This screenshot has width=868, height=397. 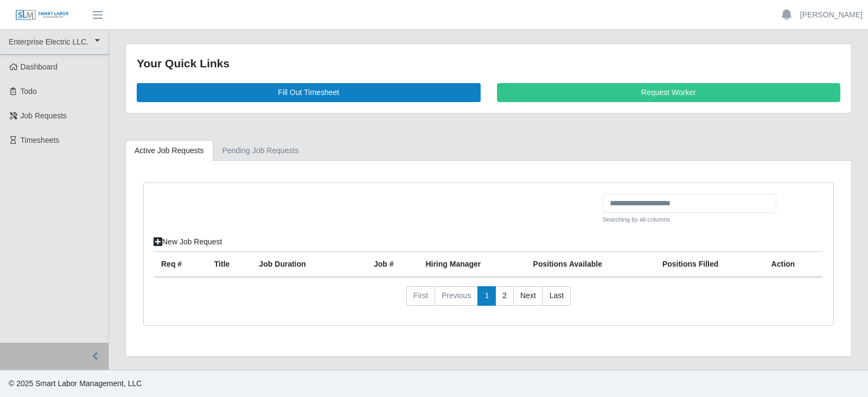 What do you see at coordinates (28, 91) in the screenshot?
I see `span: Todo` at bounding box center [28, 91].